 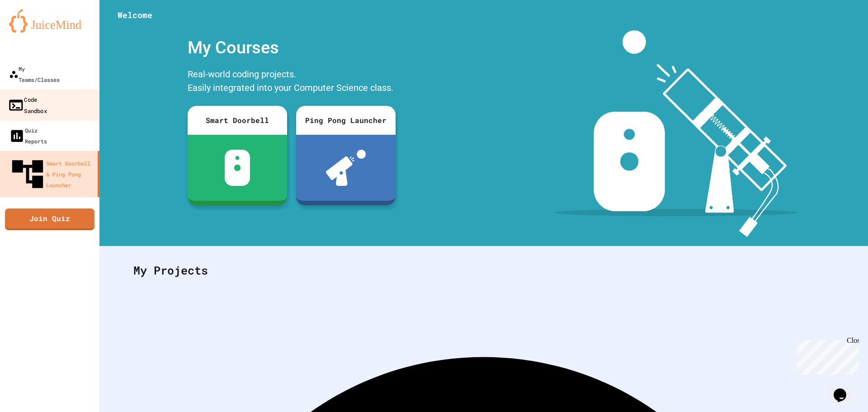 What do you see at coordinates (346, 168) in the screenshot?
I see `img: ppl-with-ball.png` at bounding box center [346, 168].